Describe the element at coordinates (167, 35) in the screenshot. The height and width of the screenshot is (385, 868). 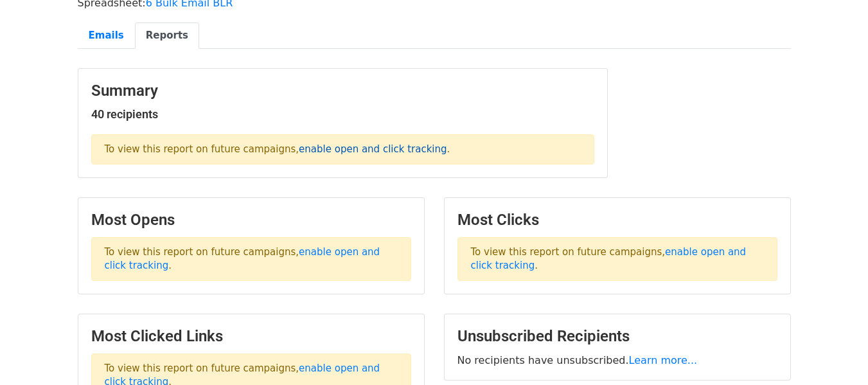
I see `a: Reports` at that location.